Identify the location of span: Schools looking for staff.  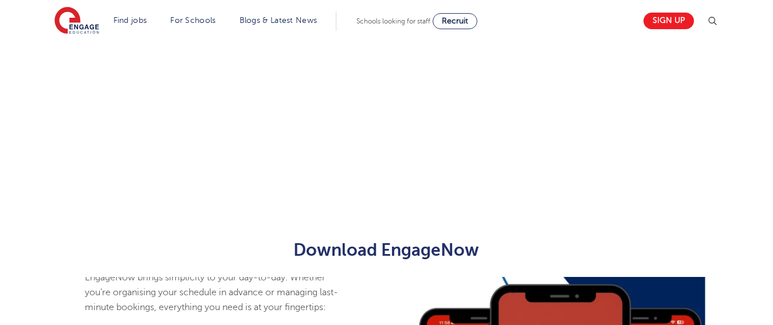
(393, 21).